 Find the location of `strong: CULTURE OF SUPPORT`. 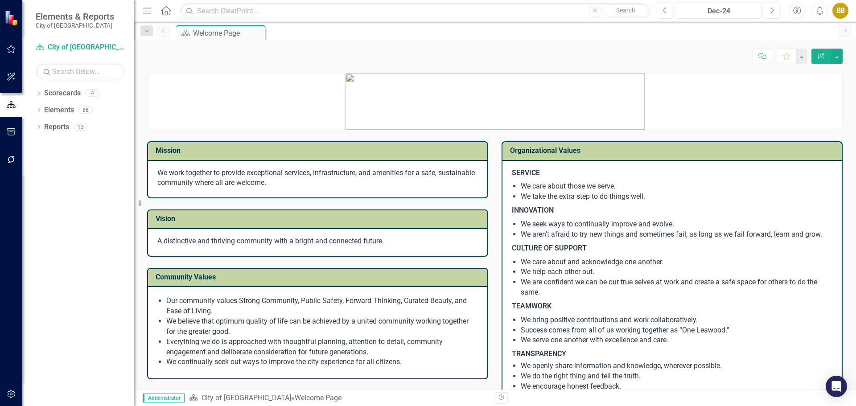

strong: CULTURE OF SUPPORT is located at coordinates (549, 248).